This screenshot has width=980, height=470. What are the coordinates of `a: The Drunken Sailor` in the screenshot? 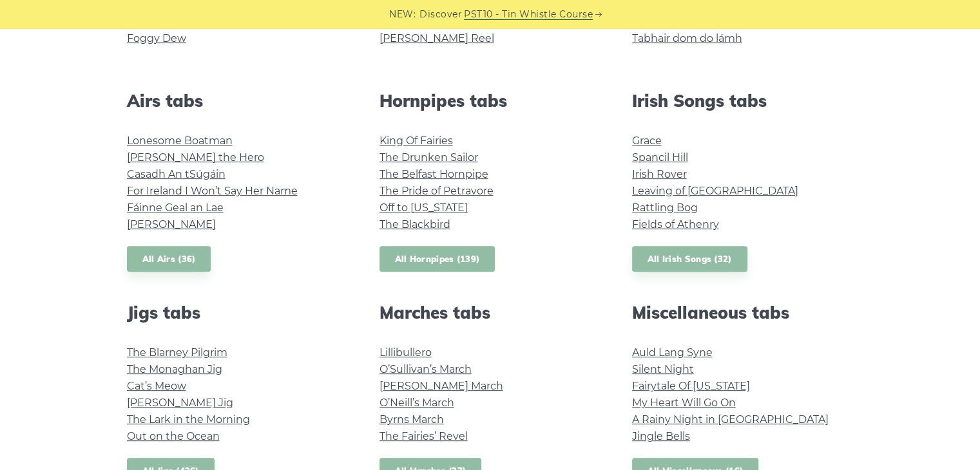 It's located at (429, 157).